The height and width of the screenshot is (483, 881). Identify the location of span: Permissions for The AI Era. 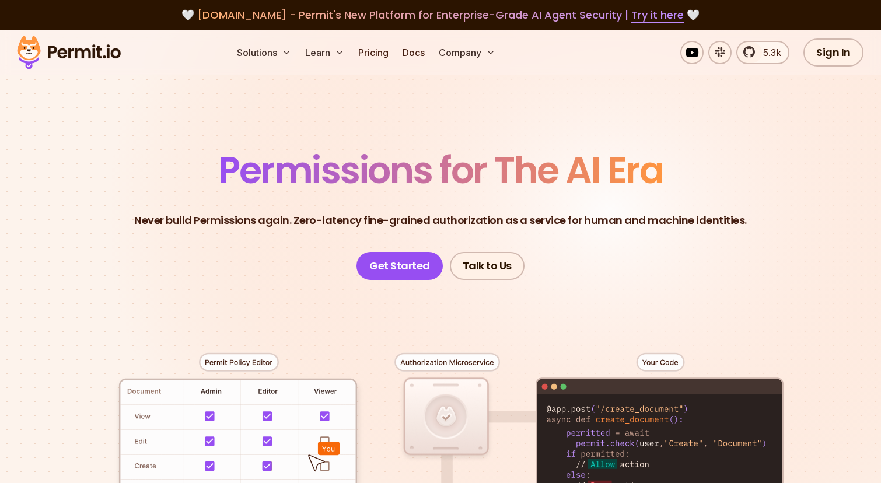
(440, 170).